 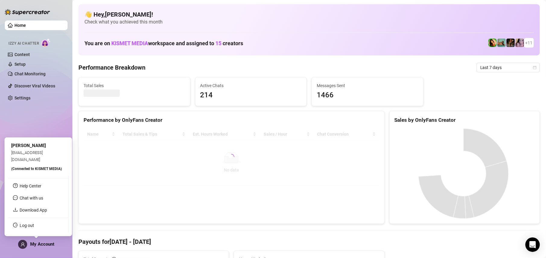 What do you see at coordinates (251, 86) in the screenshot?
I see `span: Active Chats` at bounding box center [251, 86].